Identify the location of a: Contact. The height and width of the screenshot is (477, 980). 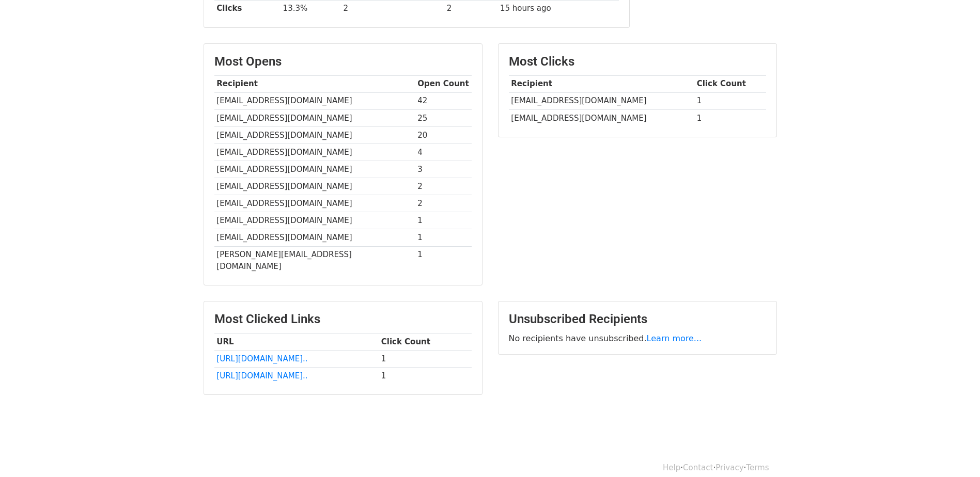
(698, 468).